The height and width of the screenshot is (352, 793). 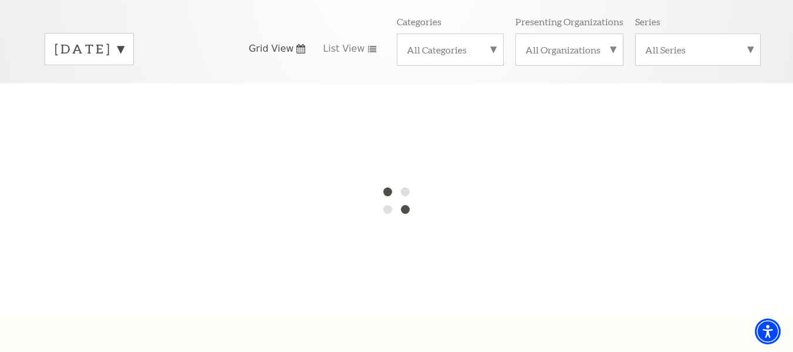 I want to click on p: Series, so click(x=647, y=21).